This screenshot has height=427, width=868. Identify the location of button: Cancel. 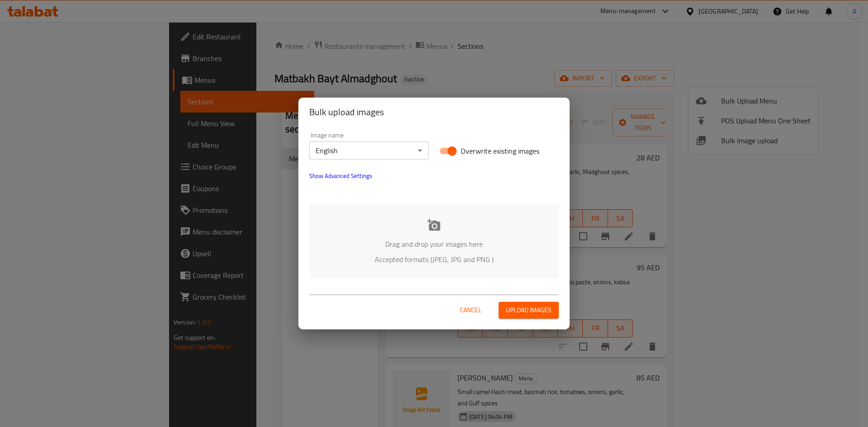
(471, 310).